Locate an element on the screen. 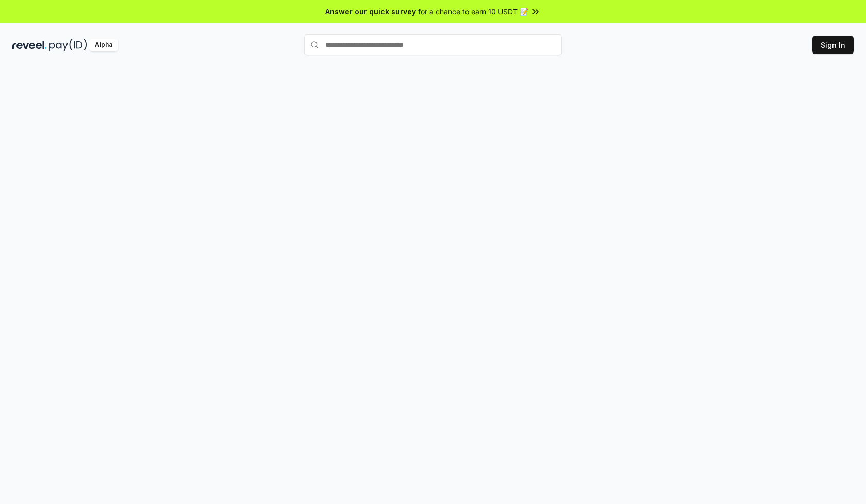 Image resolution: width=866 pixels, height=504 pixels. span: for a chance to earn 10 USDT 📝 is located at coordinates (473, 11).